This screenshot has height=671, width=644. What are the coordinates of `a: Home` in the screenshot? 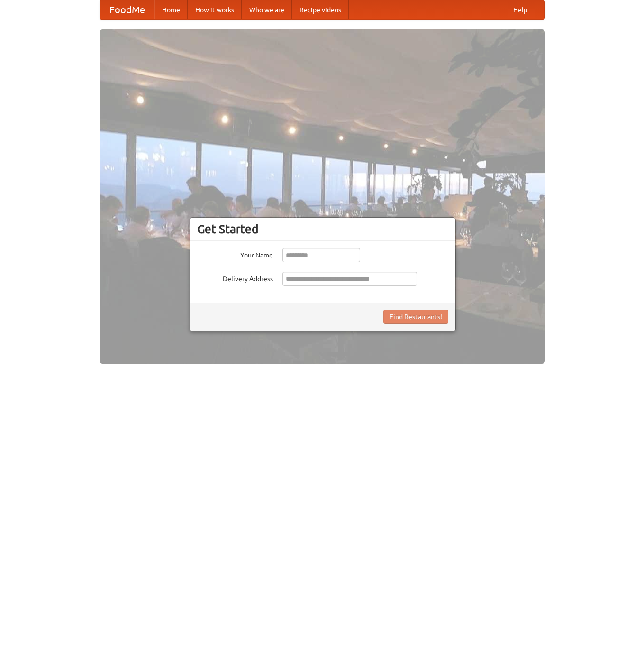 It's located at (171, 10).